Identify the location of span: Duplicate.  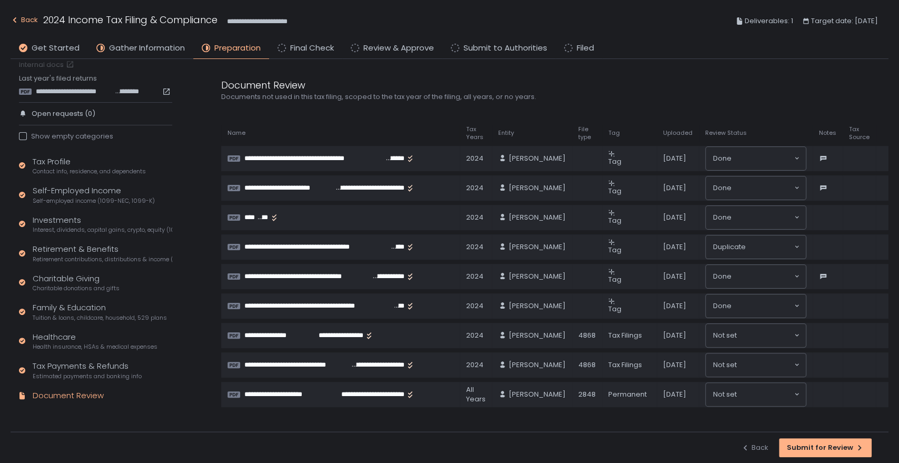
(729, 247).